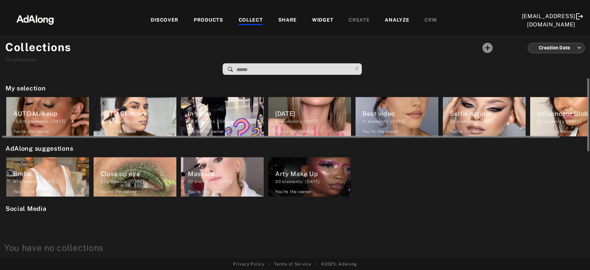 The width and height of the screenshot is (590, 270). What do you see at coordinates (277, 121) in the screenshot?
I see `span: 61` at bounding box center [277, 121].